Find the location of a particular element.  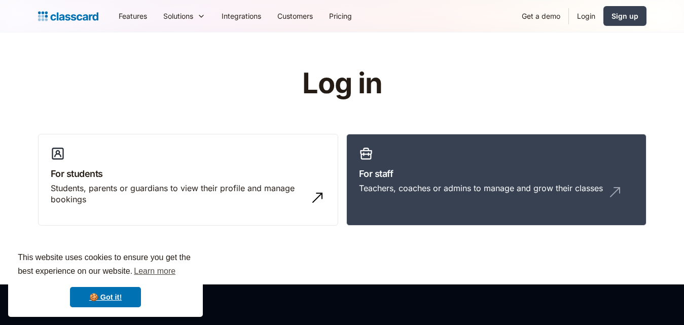

span: This website uses cookies to ensure you get the best experience on our website. is located at coordinates (106, 265).